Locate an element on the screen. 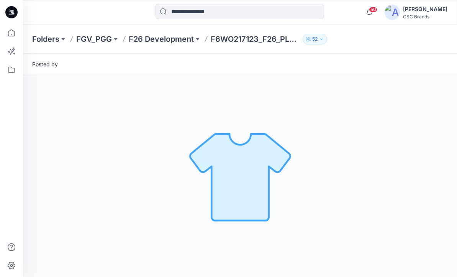 Image resolution: width=457 pixels, height=277 pixels. button: 52 is located at coordinates (315, 39).